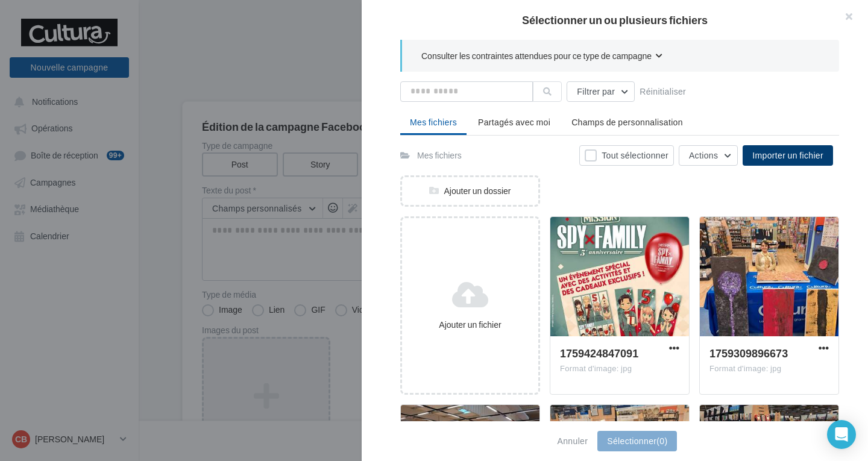 The height and width of the screenshot is (461, 868). Describe the element at coordinates (572, 441) in the screenshot. I see `button: Annuler` at that location.